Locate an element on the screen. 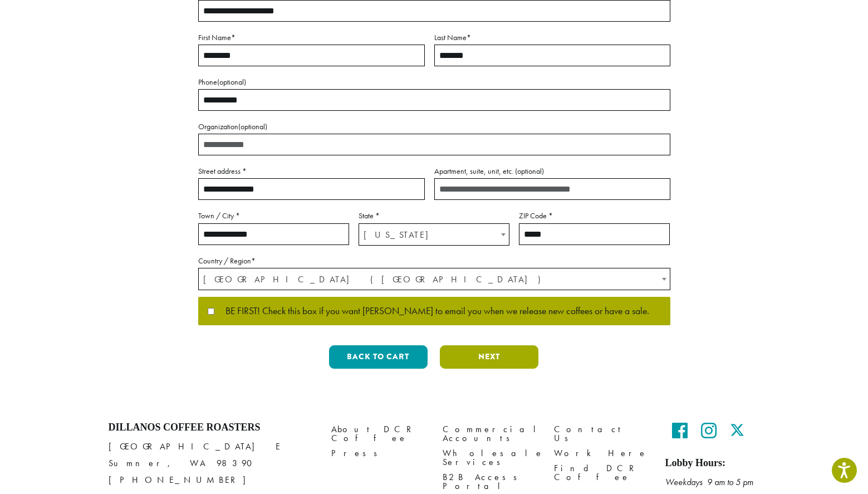 The image size is (868, 494). label: Organization is located at coordinates (434, 127).